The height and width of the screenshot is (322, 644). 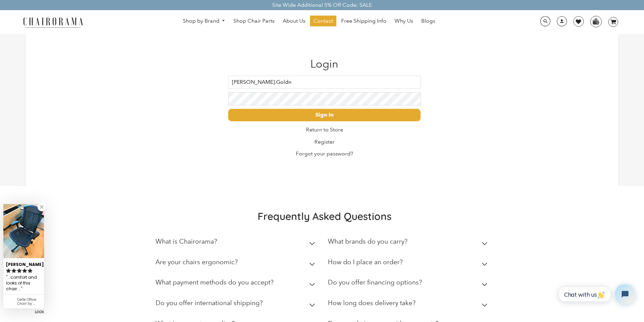 What do you see at coordinates (409, 284) in the screenshot?
I see `summary: Do you offer financing options?` at bounding box center [409, 284].